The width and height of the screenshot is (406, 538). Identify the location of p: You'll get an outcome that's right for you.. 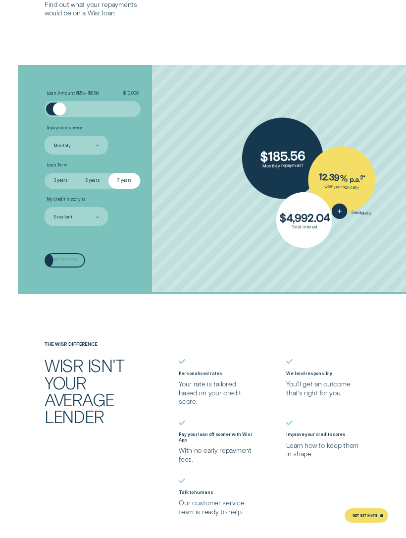
(324, 388).